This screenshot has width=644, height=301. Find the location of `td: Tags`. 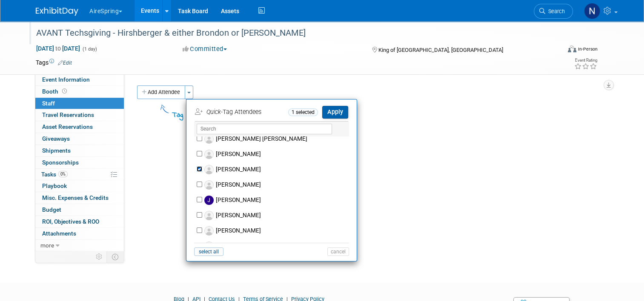

td: Tags is located at coordinates (54, 63).